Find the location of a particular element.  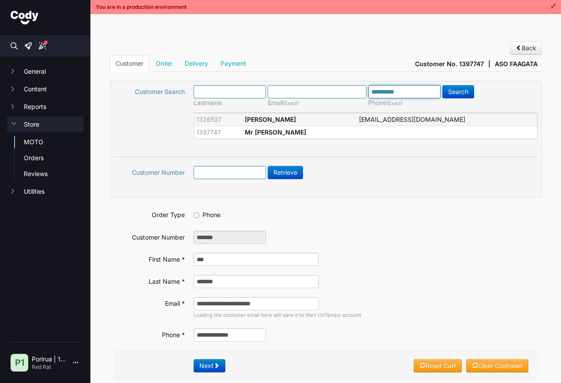

label: First Name * is located at coordinates (149, 258).